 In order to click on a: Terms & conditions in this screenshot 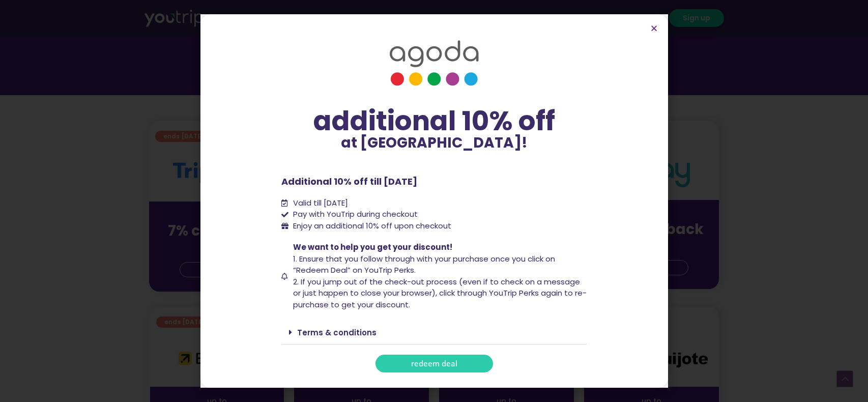, I will do `click(336, 332)`.